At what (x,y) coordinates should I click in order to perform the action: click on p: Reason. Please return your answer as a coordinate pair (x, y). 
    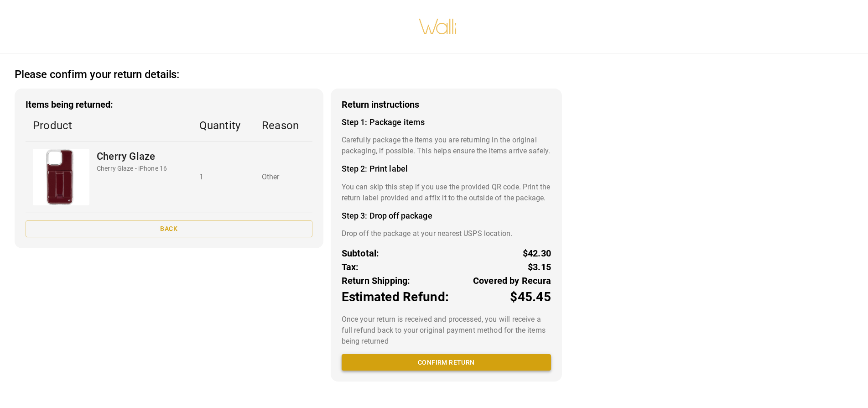
    Looking at the image, I should click on (283, 126).